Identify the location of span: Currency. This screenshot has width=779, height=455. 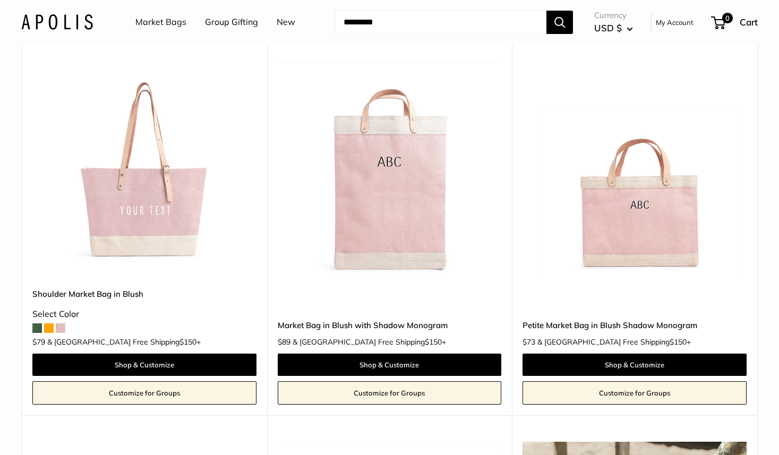
(613, 15).